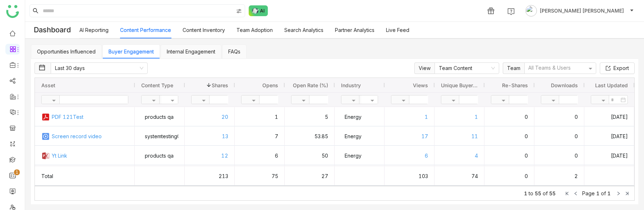 This screenshot has width=644, height=210. Describe the element at coordinates (85, 117) in the screenshot. I see `div: PDF 121Test` at that location.